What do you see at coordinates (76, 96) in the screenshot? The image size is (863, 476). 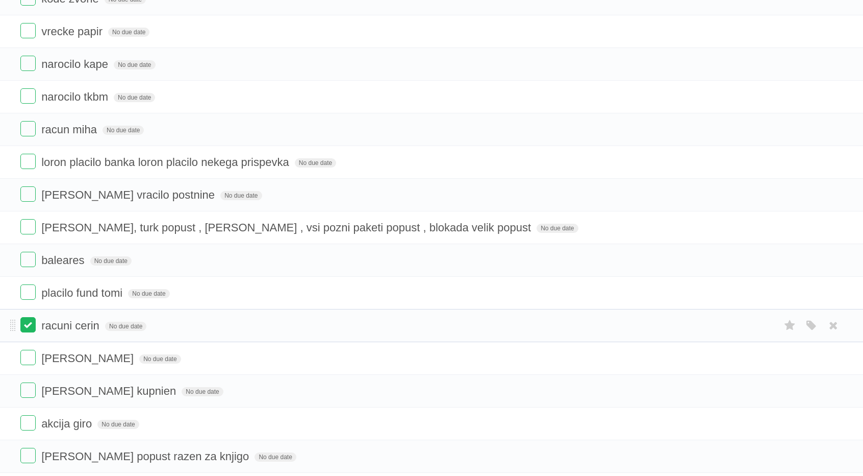 I see `span: narocilo tkbm` at bounding box center [76, 96].